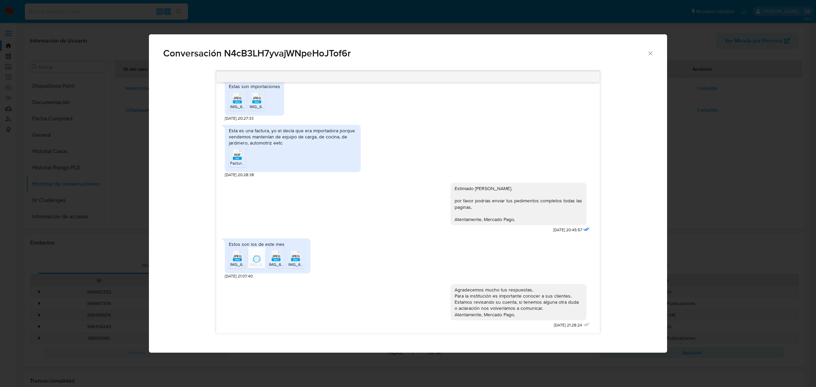  What do you see at coordinates (408, 193) in the screenshot?
I see `div: Comunicación` at bounding box center [408, 193].